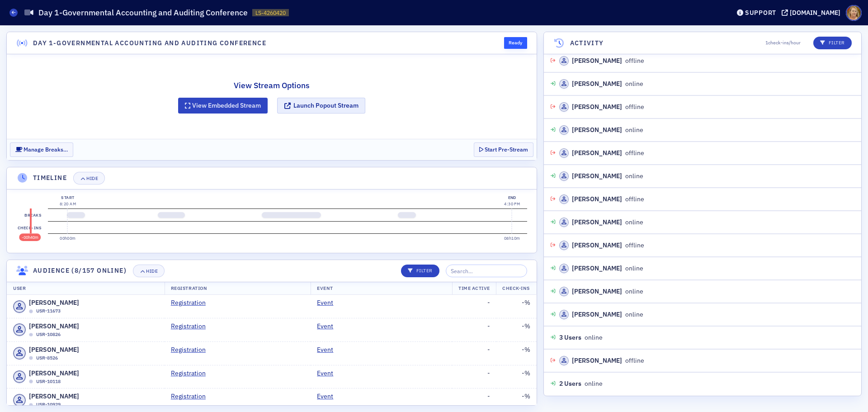 The width and height of the screenshot is (868, 412). What do you see at coordinates (48, 335) in the screenshot?
I see `span: USR-10826` at bounding box center [48, 335].